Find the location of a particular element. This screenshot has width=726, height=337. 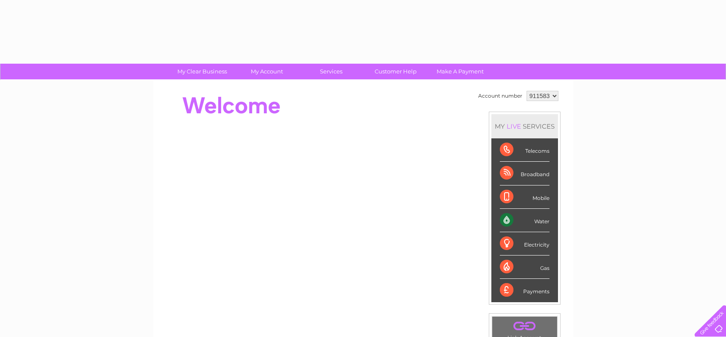

div: MY SERVICES is located at coordinates (524, 126).